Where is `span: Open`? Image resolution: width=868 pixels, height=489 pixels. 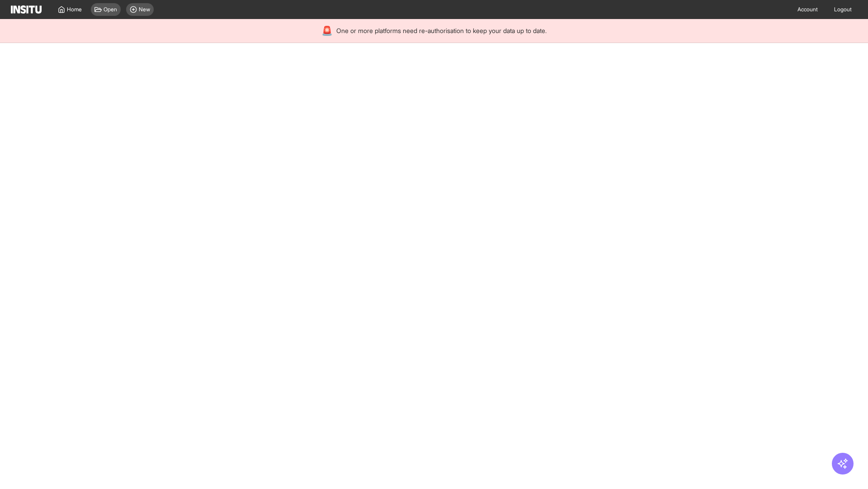 span: Open is located at coordinates (110, 9).